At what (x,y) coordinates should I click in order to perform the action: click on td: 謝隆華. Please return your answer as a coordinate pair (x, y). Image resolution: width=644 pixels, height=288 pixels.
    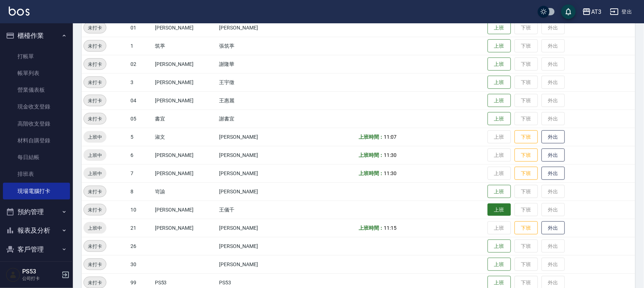
    Looking at the image, I should click on (255, 64).